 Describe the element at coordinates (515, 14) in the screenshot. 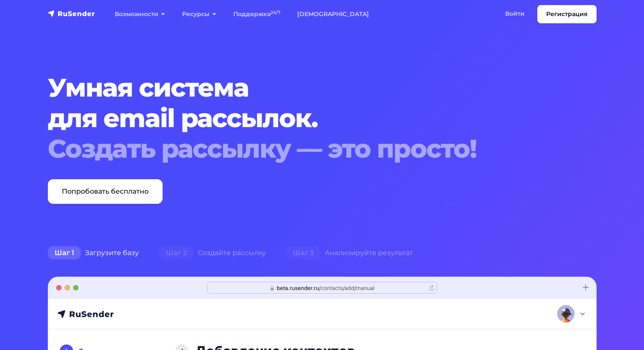

I see `a: Войти` at that location.